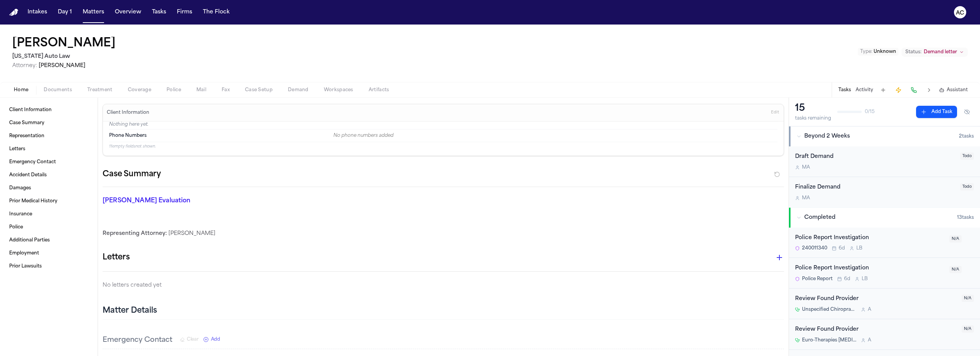  I want to click on button: Activity, so click(865, 90).